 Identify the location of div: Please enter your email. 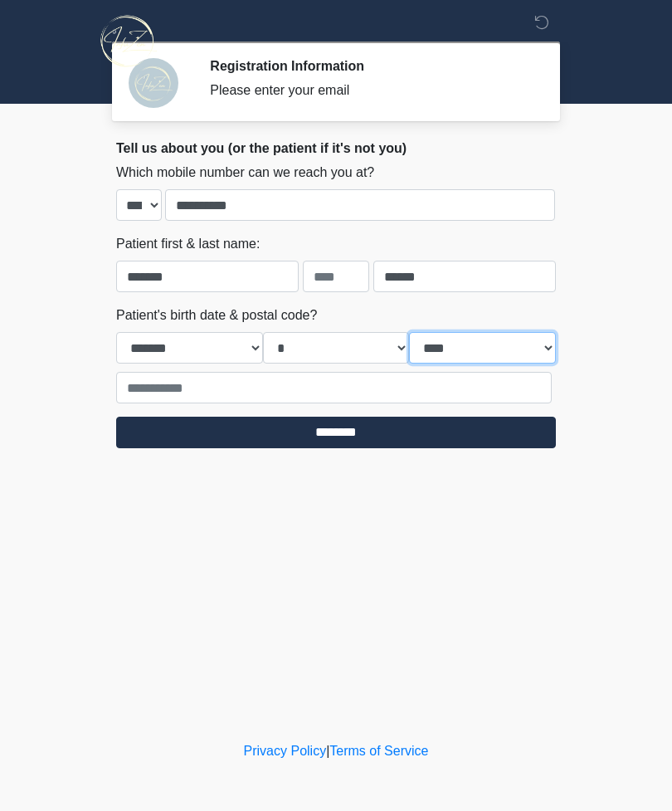
(370, 91).